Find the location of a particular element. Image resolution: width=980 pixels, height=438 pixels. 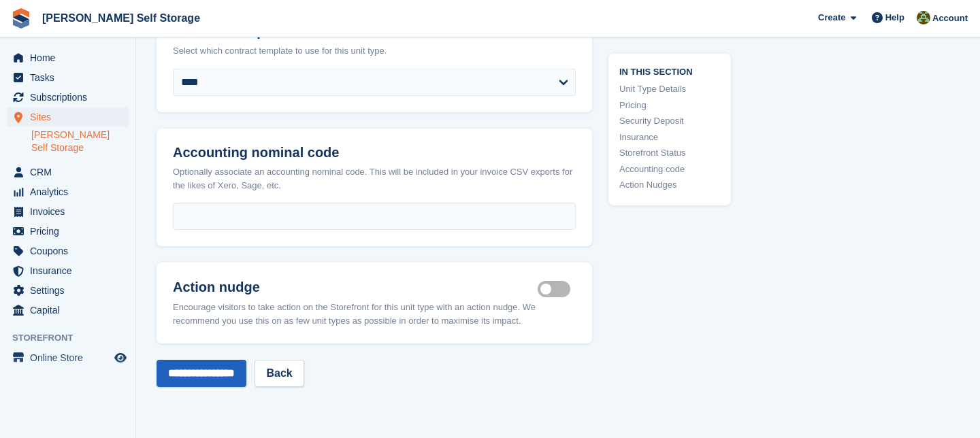

div: Optionally associate an accounting nominal code. This will be included in your invoice CSV export... is located at coordinates (374, 178).